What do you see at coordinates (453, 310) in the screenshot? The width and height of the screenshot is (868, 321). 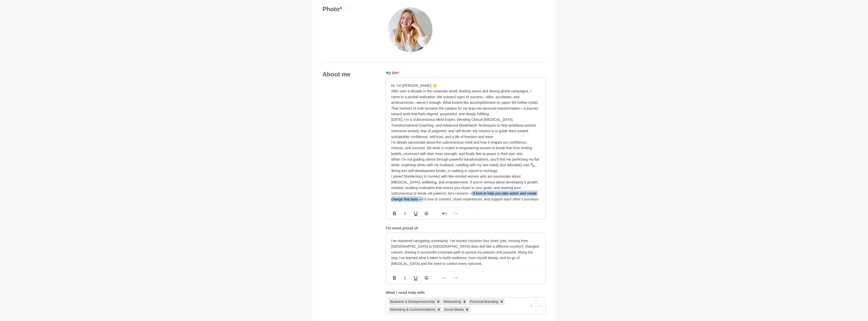 I see `div: Social Media` at bounding box center [453, 310].